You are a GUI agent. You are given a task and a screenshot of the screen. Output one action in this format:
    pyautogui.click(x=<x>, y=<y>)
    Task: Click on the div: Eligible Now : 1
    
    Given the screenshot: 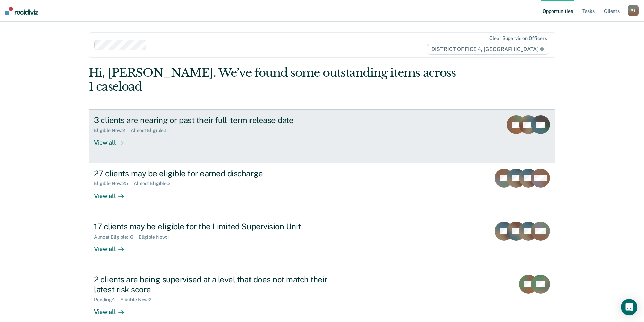 What is the action you would take?
    pyautogui.click(x=156, y=237)
    